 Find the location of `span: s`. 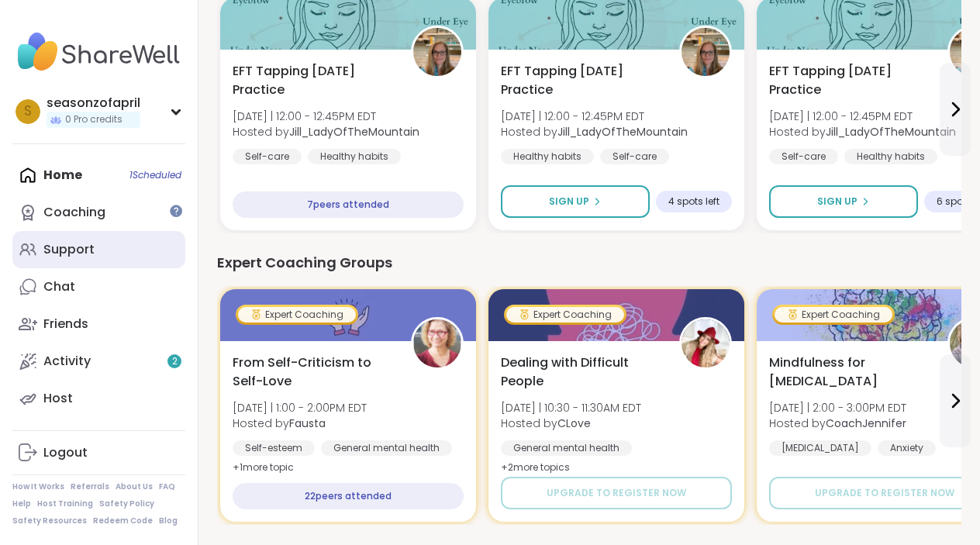

span: s is located at coordinates (28, 112).